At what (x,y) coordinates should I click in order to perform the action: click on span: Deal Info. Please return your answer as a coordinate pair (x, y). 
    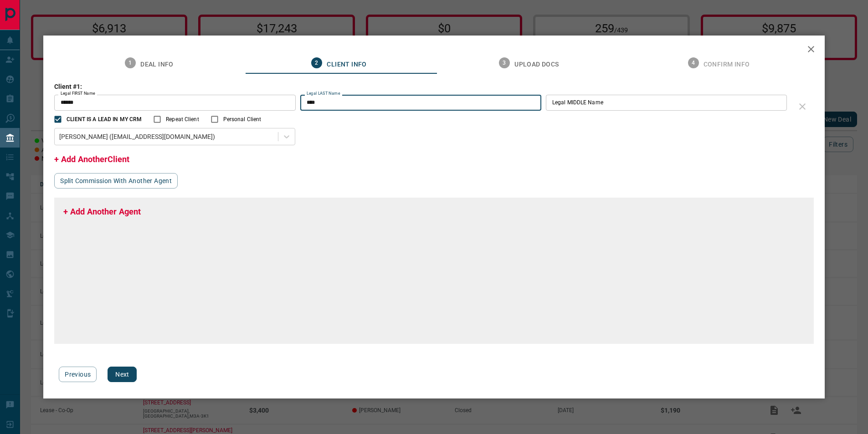
    Looking at the image, I should click on (157, 65).